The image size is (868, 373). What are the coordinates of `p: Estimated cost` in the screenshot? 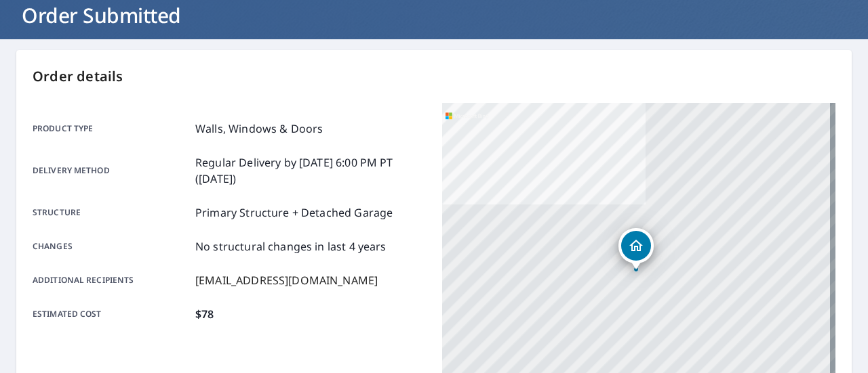 It's located at (111, 315).